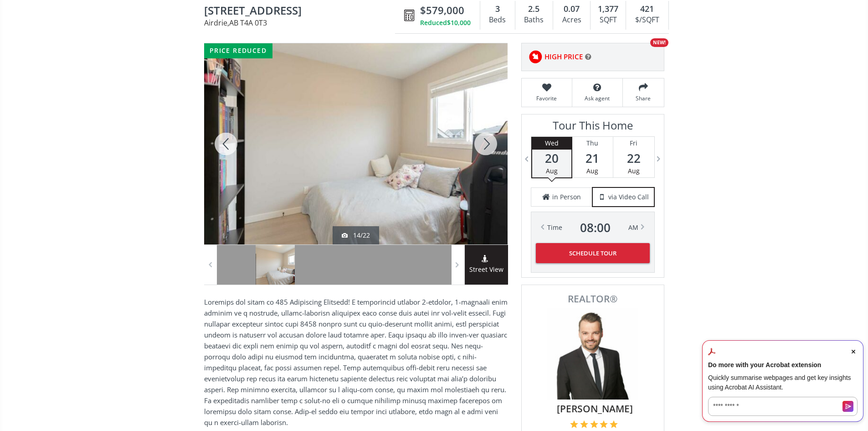 The height and width of the screenshot is (431, 868). What do you see at coordinates (356, 362) in the screenshot?
I see `p: Loremips dol sitam co 485 Adipiscing Elitsedd! E temporincid utlabor 2-etdolor, 1-magnaali enim a...` at bounding box center [356, 362].